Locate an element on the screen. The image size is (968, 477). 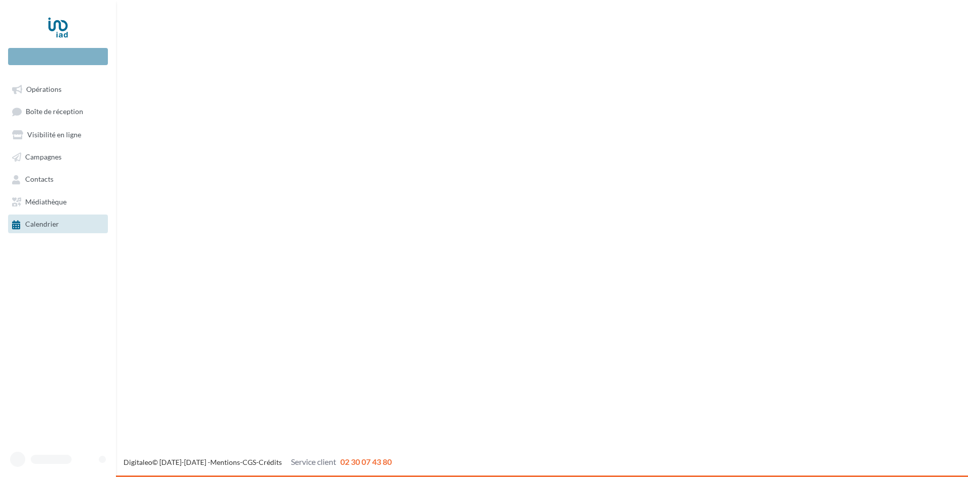
span: Médiathèque is located at coordinates (46, 201).